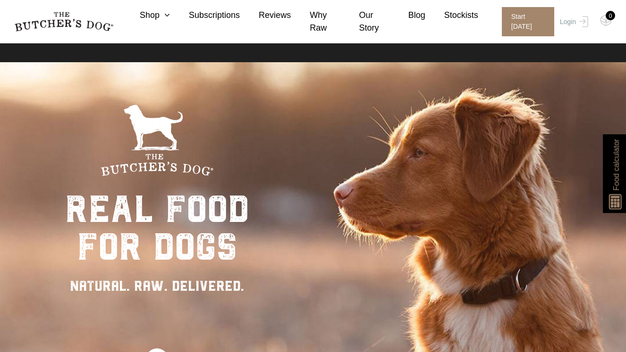 This screenshot has height=352, width=626. What do you see at coordinates (265, 15) in the screenshot?
I see `a: Reviews` at bounding box center [265, 15].